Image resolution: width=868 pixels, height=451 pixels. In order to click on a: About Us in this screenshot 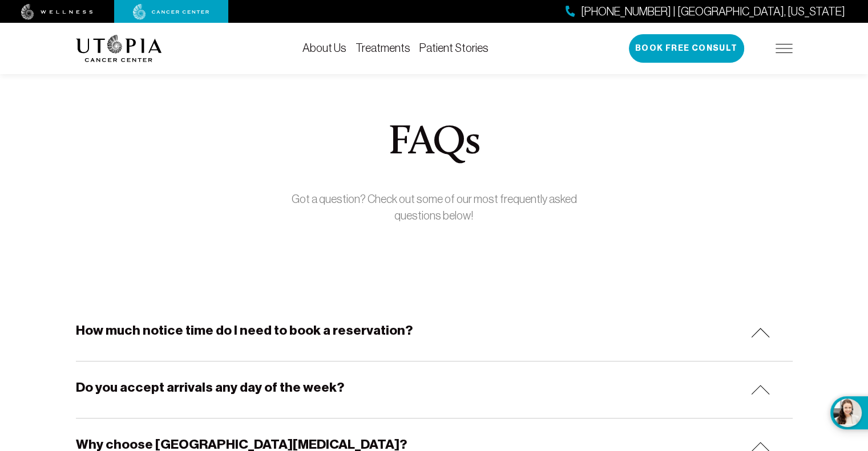, I will do `click(324, 48)`.